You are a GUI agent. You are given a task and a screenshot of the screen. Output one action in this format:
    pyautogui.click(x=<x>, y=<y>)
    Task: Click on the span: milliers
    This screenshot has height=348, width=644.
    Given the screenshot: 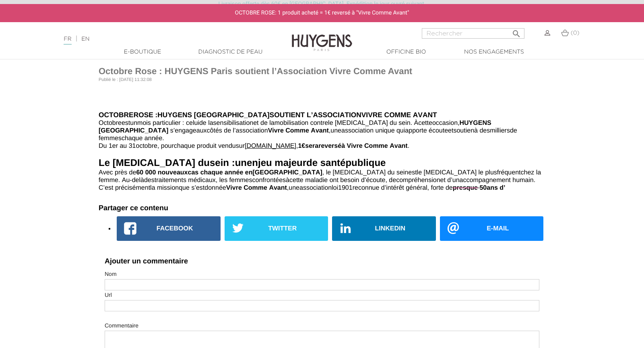 What is the action you would take?
    pyautogui.click(x=500, y=131)
    